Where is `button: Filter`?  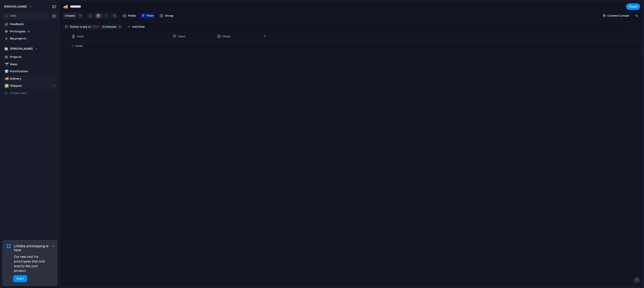
button: Filter is located at coordinates (148, 16).